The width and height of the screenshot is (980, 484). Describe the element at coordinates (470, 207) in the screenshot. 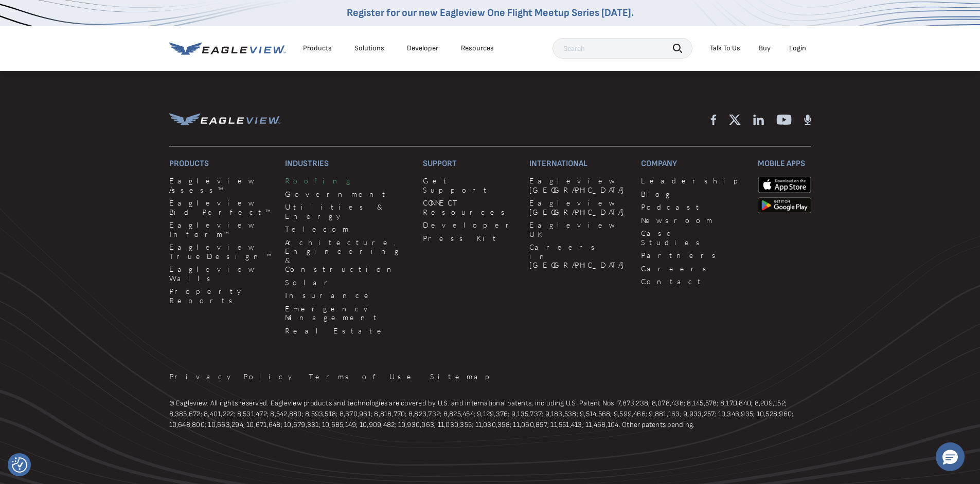

I see `a: CONNECT Resources` at that location.